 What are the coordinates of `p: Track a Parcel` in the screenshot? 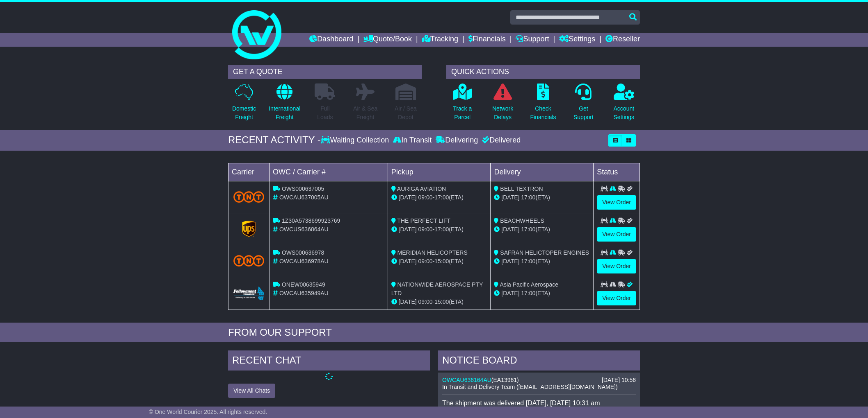 It's located at (462, 113).